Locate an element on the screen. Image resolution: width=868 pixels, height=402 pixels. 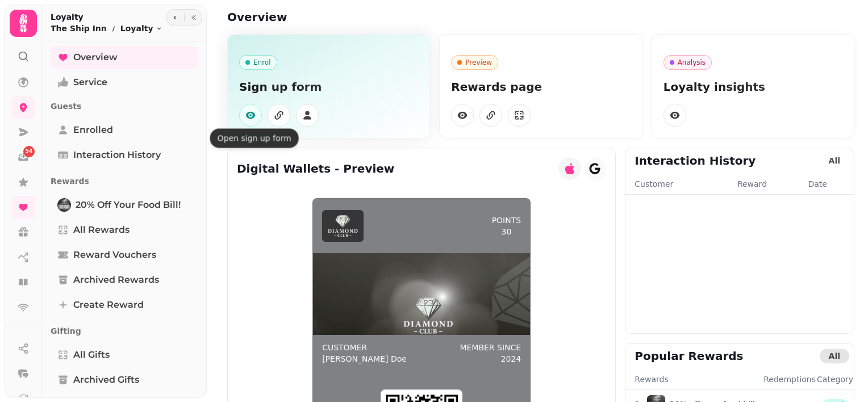
p: Preview is located at coordinates (478, 63).